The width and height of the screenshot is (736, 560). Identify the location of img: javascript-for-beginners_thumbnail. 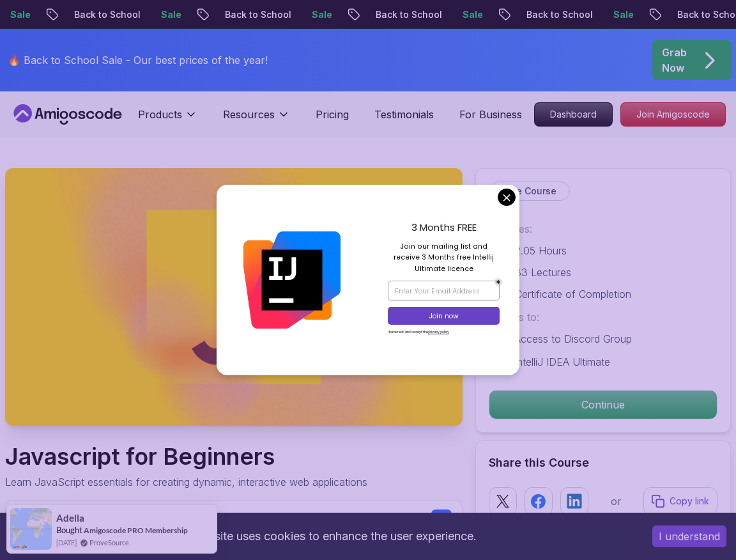
(234, 297).